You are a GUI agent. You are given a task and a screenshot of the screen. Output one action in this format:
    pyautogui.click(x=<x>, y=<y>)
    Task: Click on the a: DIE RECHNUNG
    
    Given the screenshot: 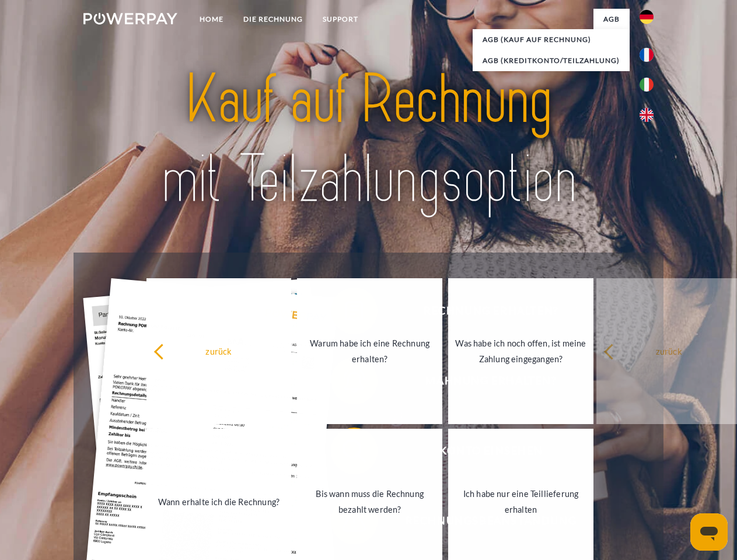 What is the action you would take?
    pyautogui.click(x=273, y=19)
    